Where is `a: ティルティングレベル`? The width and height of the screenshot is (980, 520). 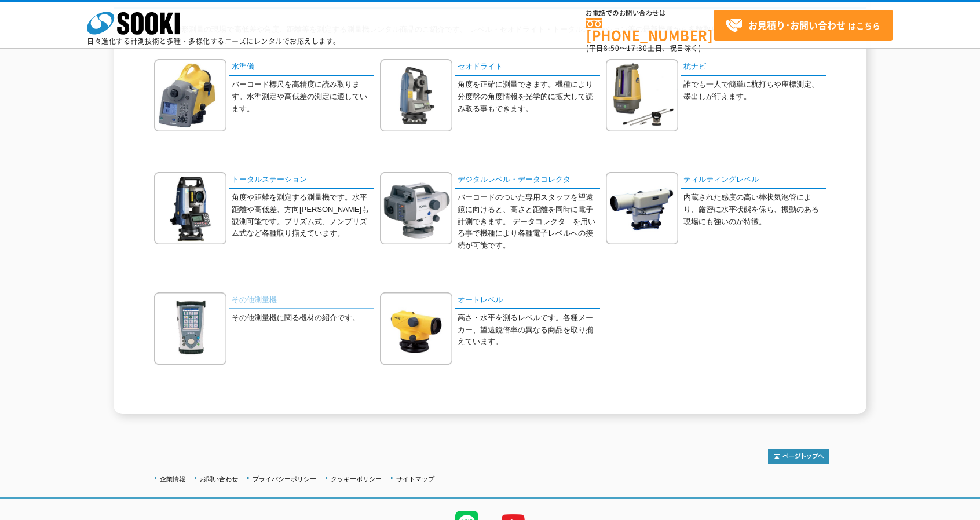 a: ティルティングレベル is located at coordinates (753, 180).